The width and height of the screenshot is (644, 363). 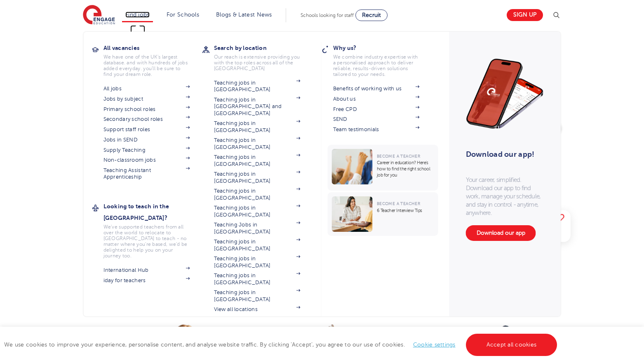 I want to click on p: We combine industry expertise with a personalised approach to deliver reliable, results-driven so..., so click(x=377, y=66).